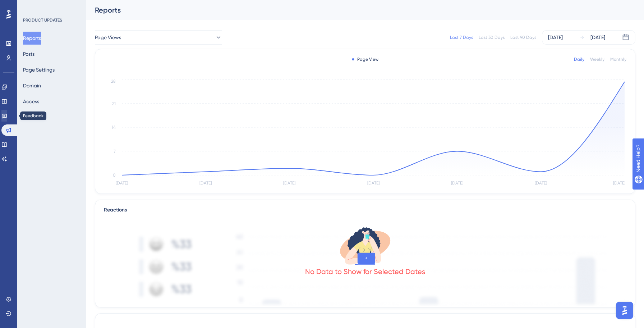 This screenshot has height=328, width=644. What do you see at coordinates (365, 59) in the screenshot?
I see `div: Page View` at bounding box center [365, 59].